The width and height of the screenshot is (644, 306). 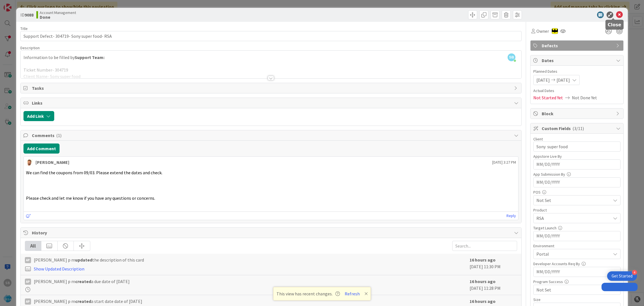 What do you see at coordinates (634, 272) in the screenshot?
I see `div: 4` at bounding box center [634, 272].